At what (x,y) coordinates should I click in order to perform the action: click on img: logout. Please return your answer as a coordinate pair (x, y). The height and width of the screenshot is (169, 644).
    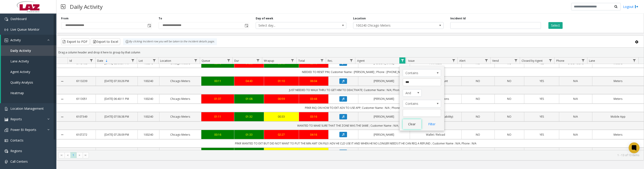
    Looking at the image, I should click on (637, 6).